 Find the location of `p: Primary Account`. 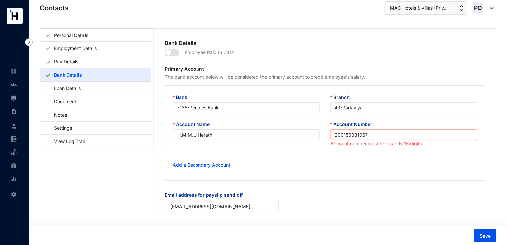

p: Primary Account is located at coordinates (325, 70).